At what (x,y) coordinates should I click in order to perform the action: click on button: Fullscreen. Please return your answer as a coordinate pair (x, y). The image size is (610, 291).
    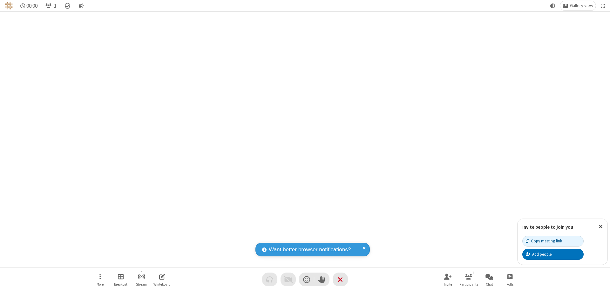
    Looking at the image, I should click on (603, 6).